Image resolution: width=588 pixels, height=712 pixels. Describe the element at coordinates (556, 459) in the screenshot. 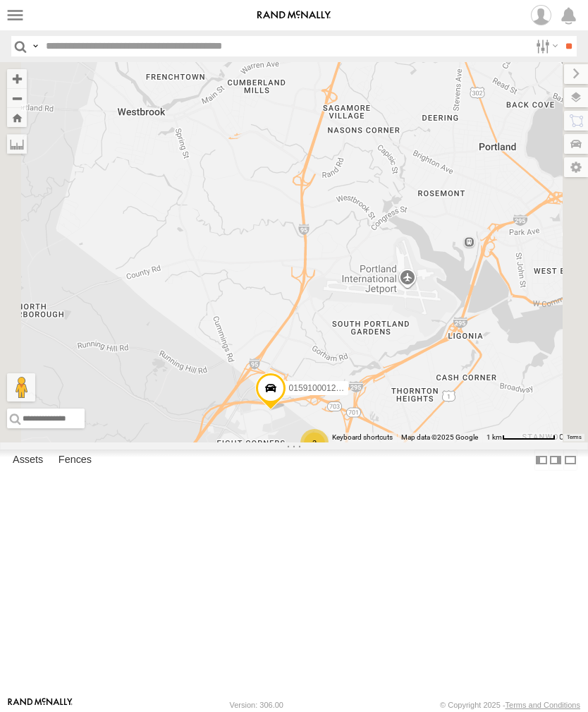

I see `label: Dock Summary Table to the Right` at that location.